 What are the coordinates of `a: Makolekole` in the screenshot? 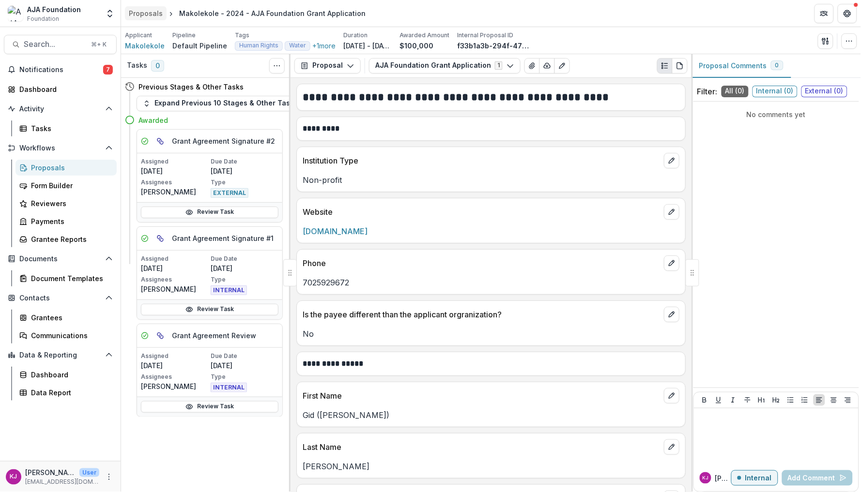 It's located at (145, 46).